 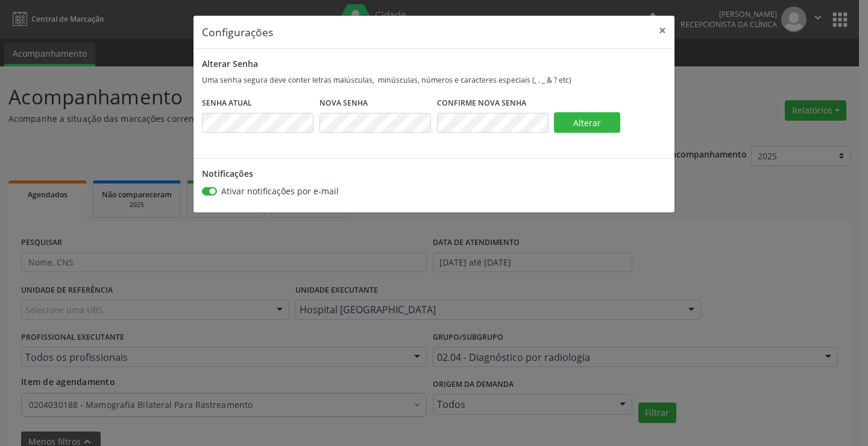 I want to click on label: Alterar Senha, so click(x=230, y=63).